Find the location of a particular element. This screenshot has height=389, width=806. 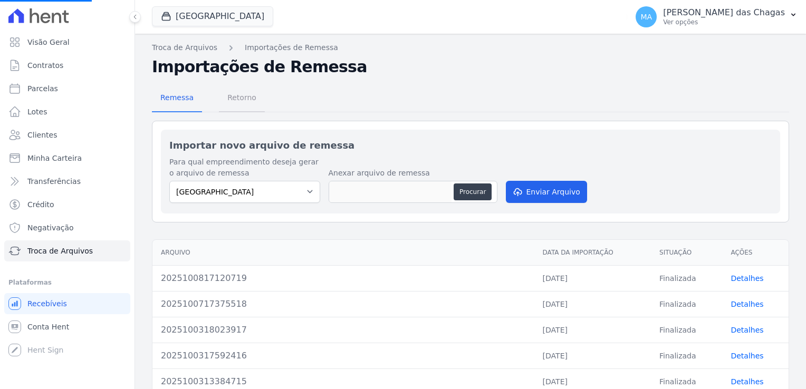

div: 2025100817120719 is located at coordinates (343, 279).